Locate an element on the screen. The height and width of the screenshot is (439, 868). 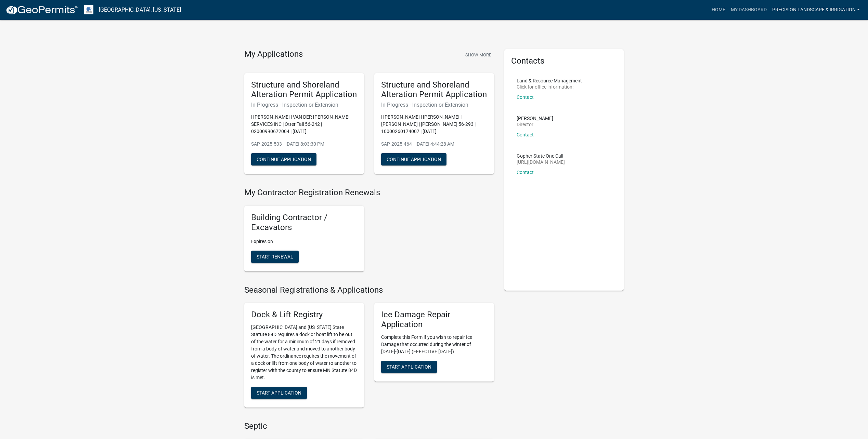
h4: Septic is located at coordinates (369, 426).